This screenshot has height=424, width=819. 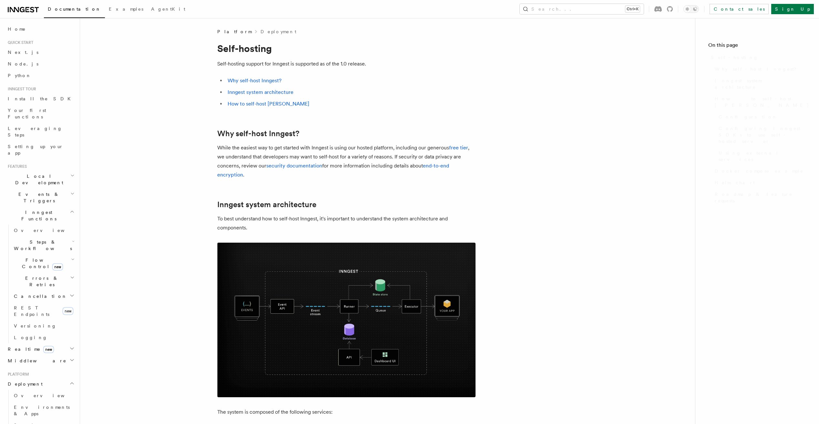 I want to click on button: Flow Controlnew, so click(x=44, y=263).